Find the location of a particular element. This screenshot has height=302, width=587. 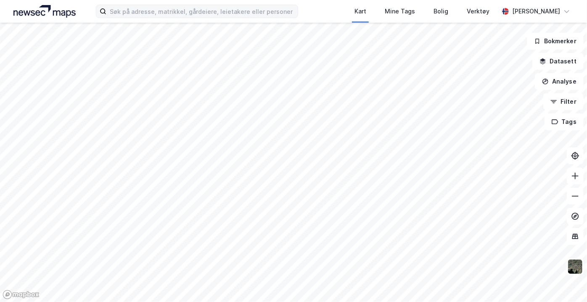

a: Mapbox homepage is located at coordinates (21, 295).